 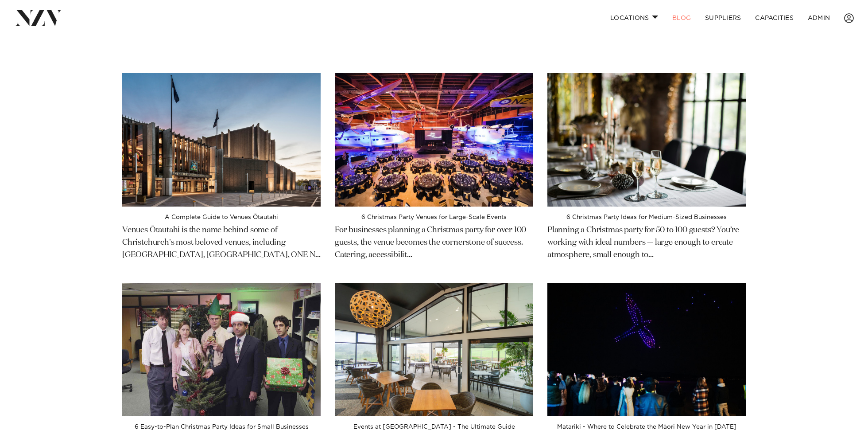 I want to click on a: 6 Christmas Party Ideas for Medium-Sized Businesses 6 Christmas Party Ideas for Medium-Sized Busi..., so click(x=646, y=173).